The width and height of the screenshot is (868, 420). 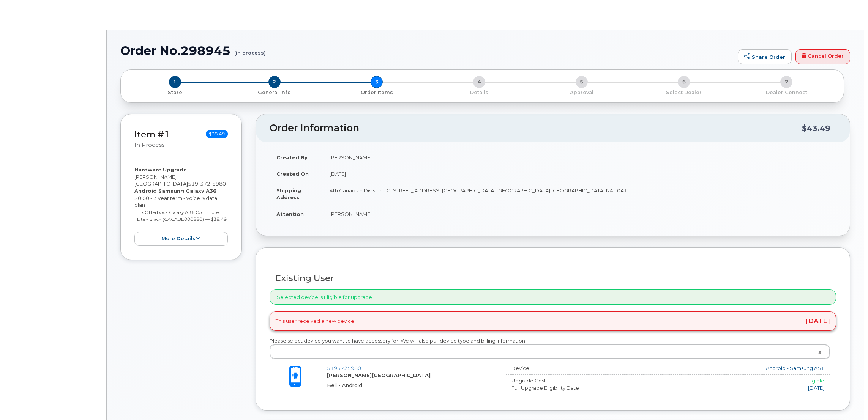 I want to click on strong: Shipping Address, so click(x=288, y=194).